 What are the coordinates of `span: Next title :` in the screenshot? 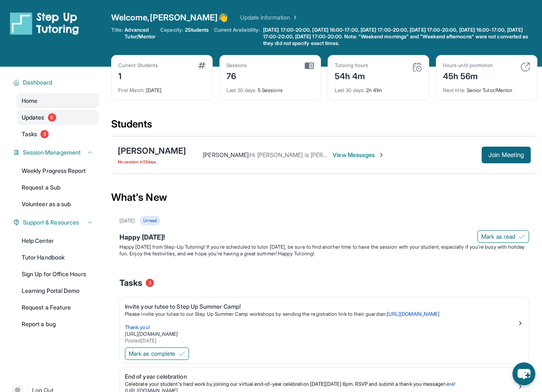 It's located at (454, 90).